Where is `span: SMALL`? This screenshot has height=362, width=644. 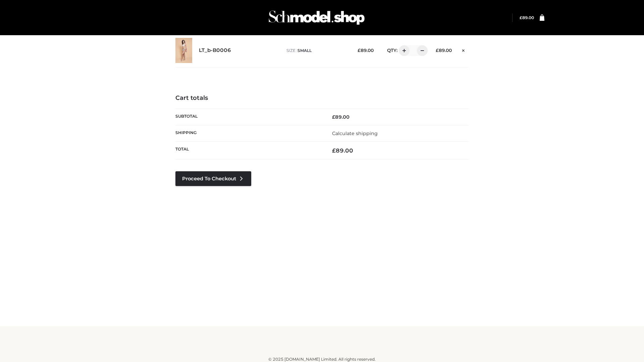 span: SMALL is located at coordinates (304, 50).